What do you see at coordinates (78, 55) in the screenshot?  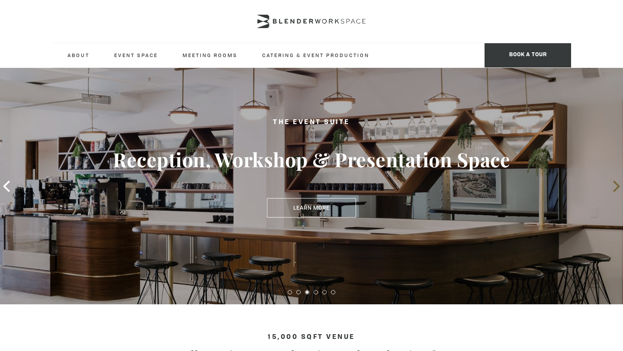 I see `a: About` at bounding box center [78, 55].